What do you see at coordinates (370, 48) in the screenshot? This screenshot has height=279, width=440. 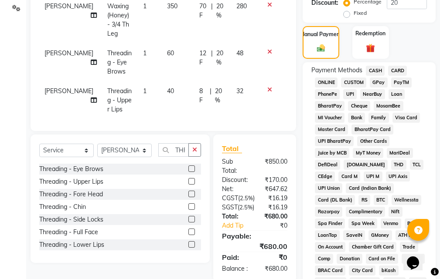 I see `img: _gift.svg` at bounding box center [370, 48].